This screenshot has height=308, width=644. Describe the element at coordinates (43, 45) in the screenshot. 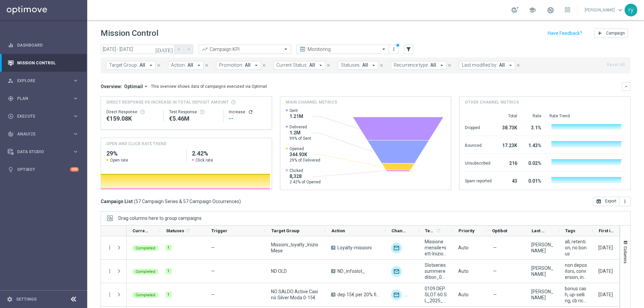

I see `div: equalizer Dashboard` at that location.